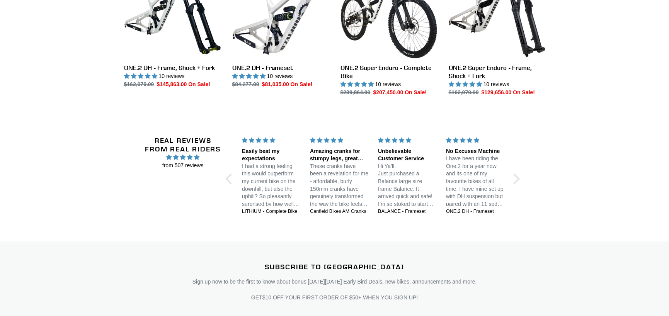 This screenshot has height=316, width=669. What do you see at coordinates (475, 151) in the screenshot?
I see `div: No Excuses Machine` at bounding box center [475, 151].